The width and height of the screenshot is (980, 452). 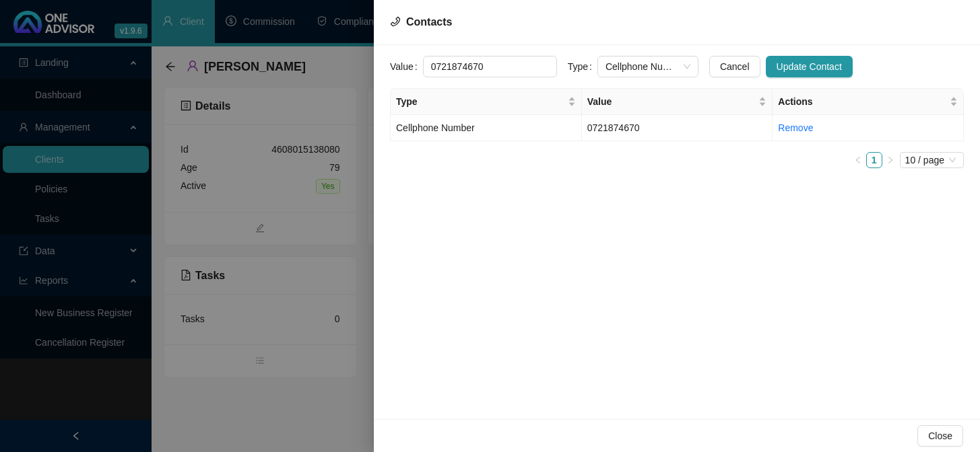 I want to click on span: Contacts, so click(x=429, y=21).